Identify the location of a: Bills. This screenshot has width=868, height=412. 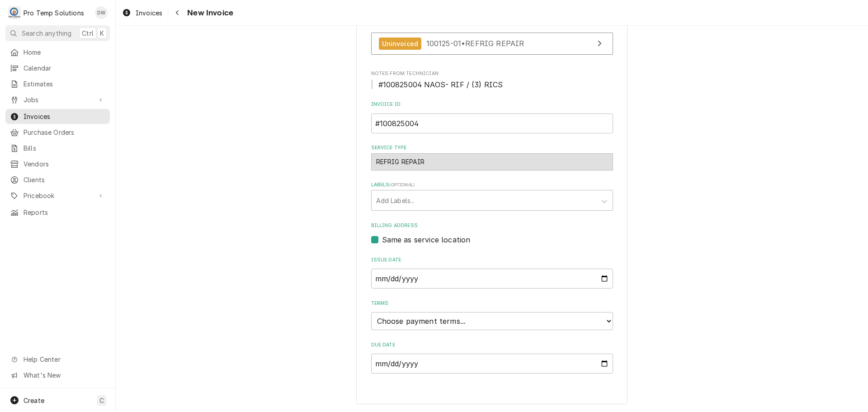
(58, 148).